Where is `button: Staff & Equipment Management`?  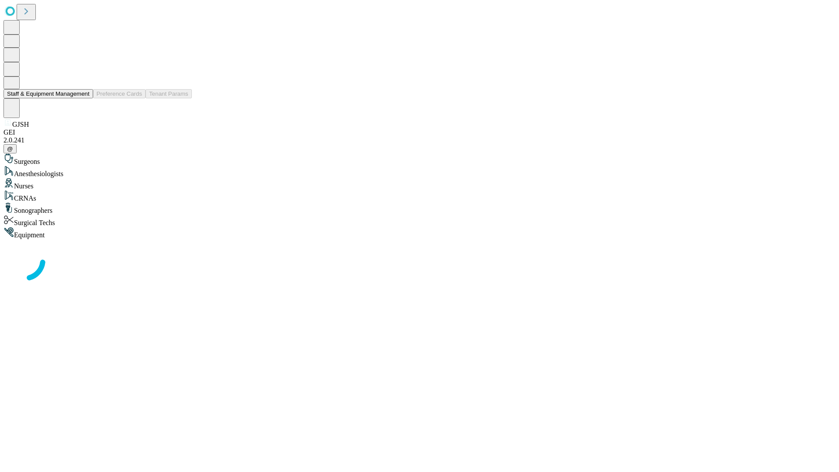 button: Staff & Equipment Management is located at coordinates (48, 93).